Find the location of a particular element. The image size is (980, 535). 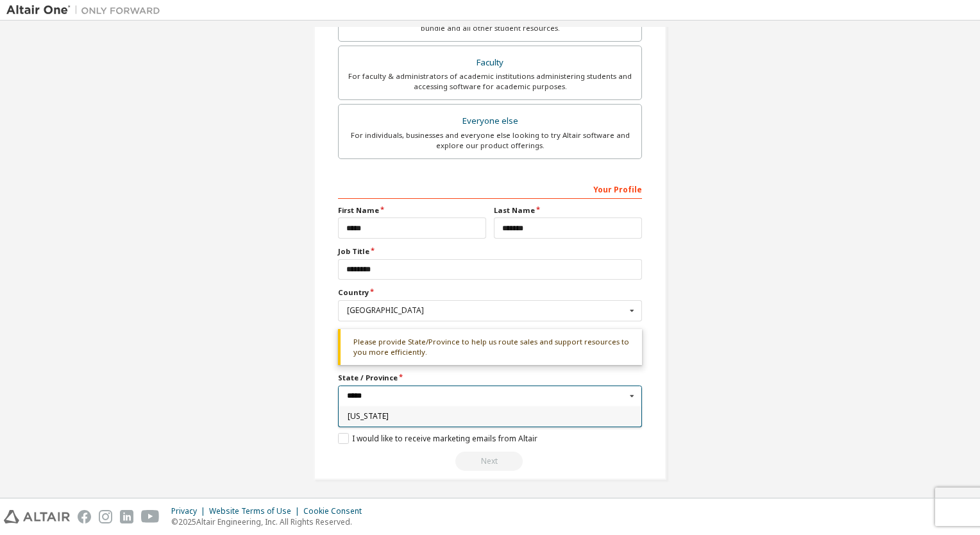

div: Faculty is located at coordinates (490, 63).